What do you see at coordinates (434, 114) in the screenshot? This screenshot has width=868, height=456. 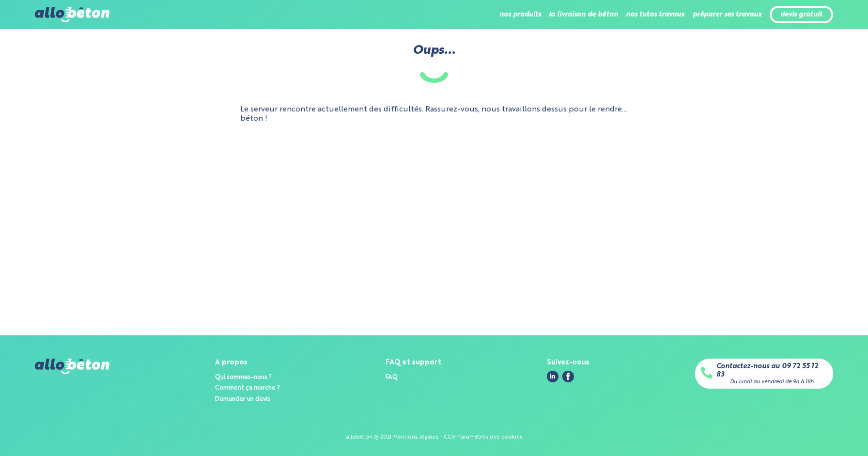 I see `p: Le serveur rencontre actuellement des difficultés. Rassurez-vous, nous travaillons dessus pour le...` at bounding box center [434, 114].